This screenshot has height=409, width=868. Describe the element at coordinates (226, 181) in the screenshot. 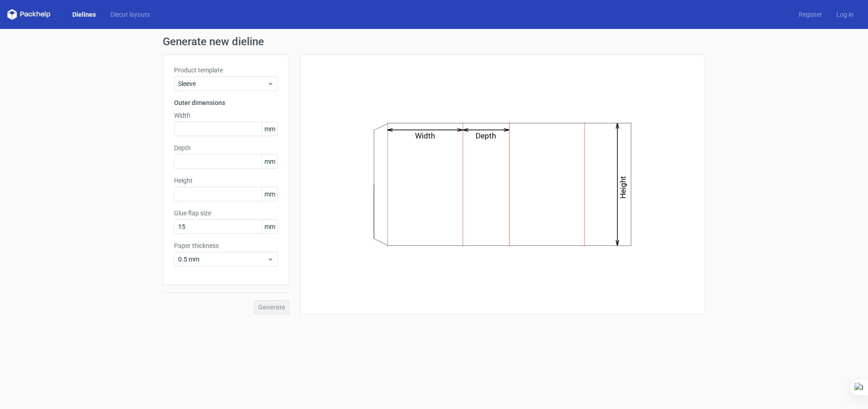

I see `label: Height` at that location.